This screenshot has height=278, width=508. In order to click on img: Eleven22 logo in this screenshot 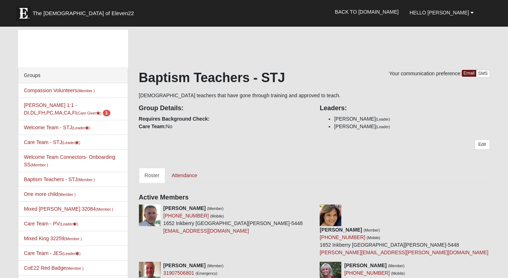, I will do `click(23, 13)`.